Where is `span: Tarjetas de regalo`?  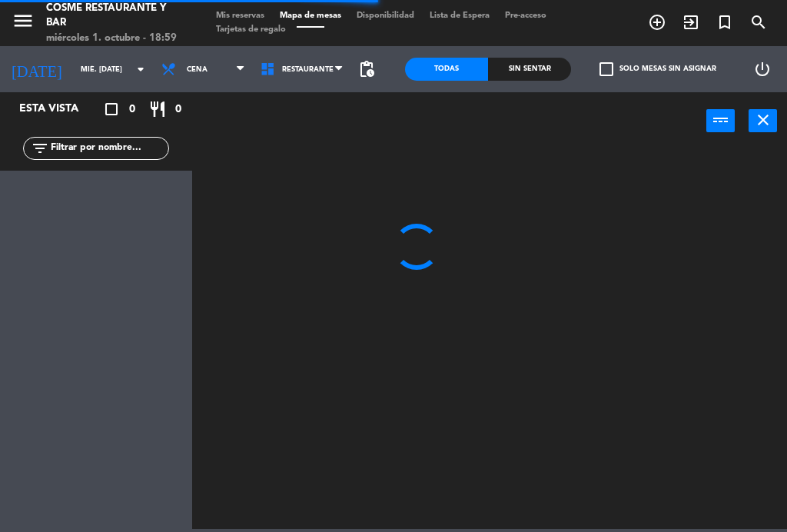 span: Tarjetas de regalo is located at coordinates (251, 29).